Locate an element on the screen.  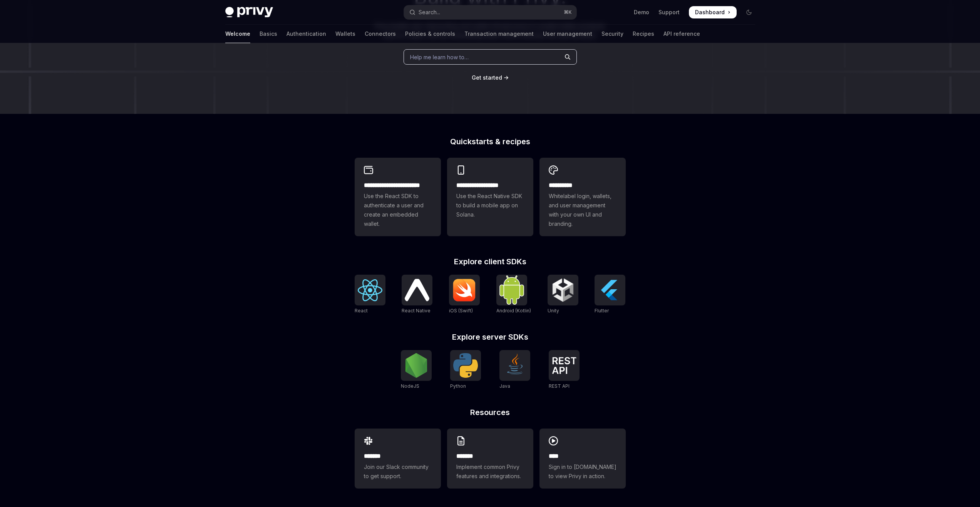
a: Android (Kotlin)Android (Kotlin) is located at coordinates (514, 295).